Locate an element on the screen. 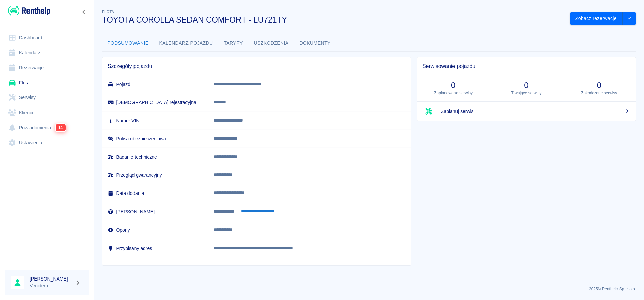 The width and height of the screenshot is (644, 300). button: Kalendarz pojazdu is located at coordinates (186, 43).